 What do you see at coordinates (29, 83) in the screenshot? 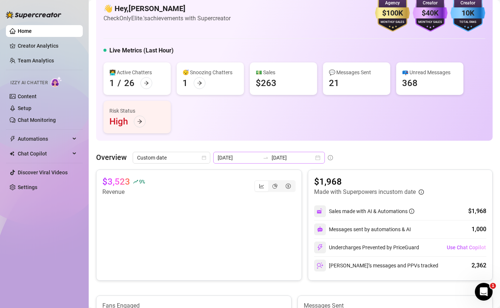
I see `span: Izzy AI Chatter` at bounding box center [29, 83].